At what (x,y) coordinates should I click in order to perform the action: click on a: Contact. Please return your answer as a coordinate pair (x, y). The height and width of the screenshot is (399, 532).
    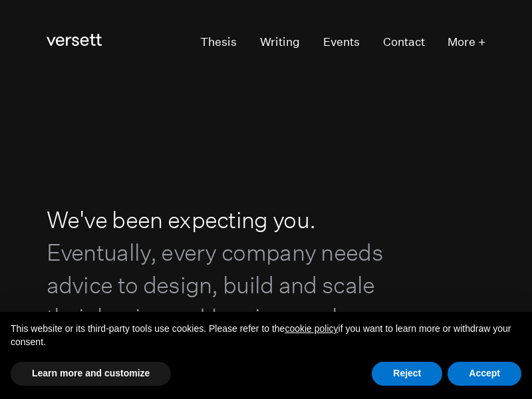
    Looking at the image, I should click on (404, 42).